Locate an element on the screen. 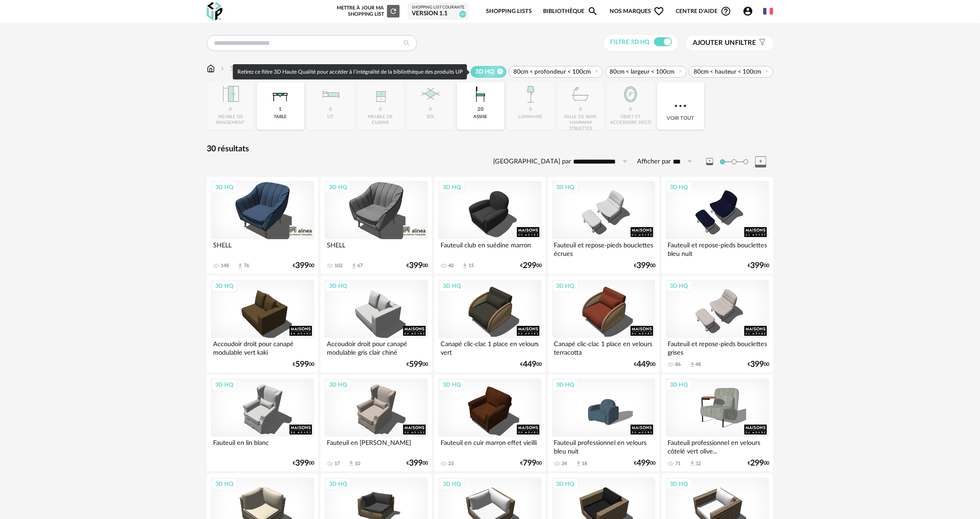 This screenshot has height=519, width=980. span: 599 is located at coordinates (416, 364).